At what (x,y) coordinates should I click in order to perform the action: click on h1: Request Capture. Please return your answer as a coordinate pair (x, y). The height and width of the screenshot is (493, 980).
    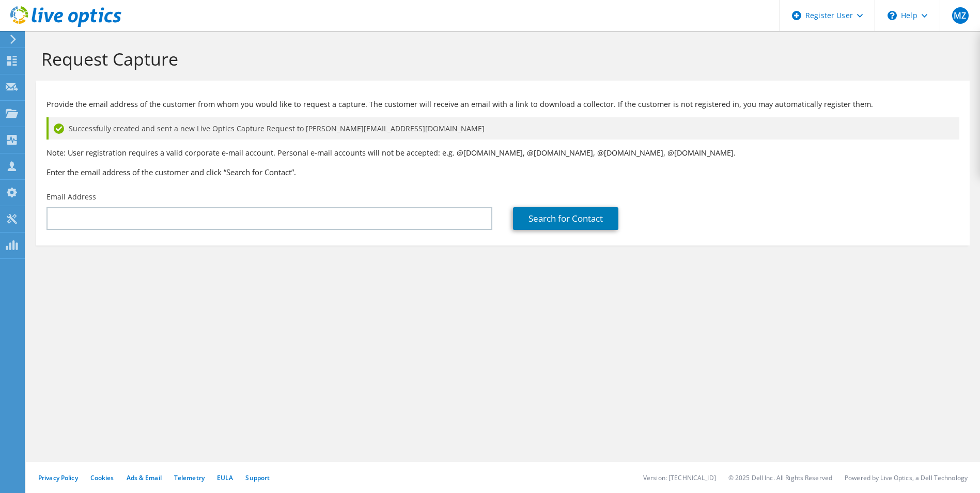
    Looking at the image, I should click on (500, 59).